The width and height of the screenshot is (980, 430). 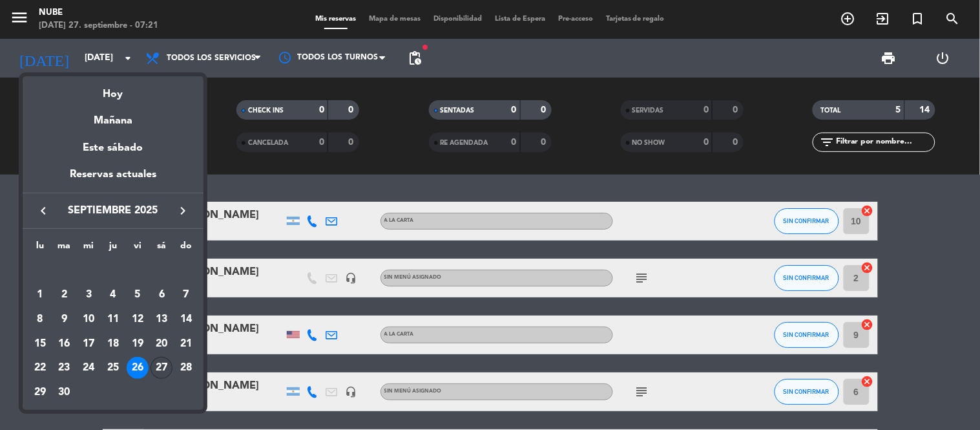 I want to click on div: 20, so click(x=162, y=343).